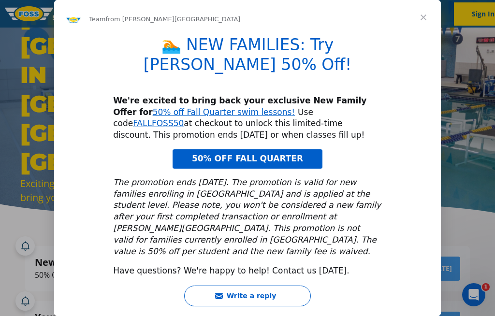 The image size is (495, 316). I want to click on b: We're excited to bring back your exclusive New Family Offer for, so click(240, 106).